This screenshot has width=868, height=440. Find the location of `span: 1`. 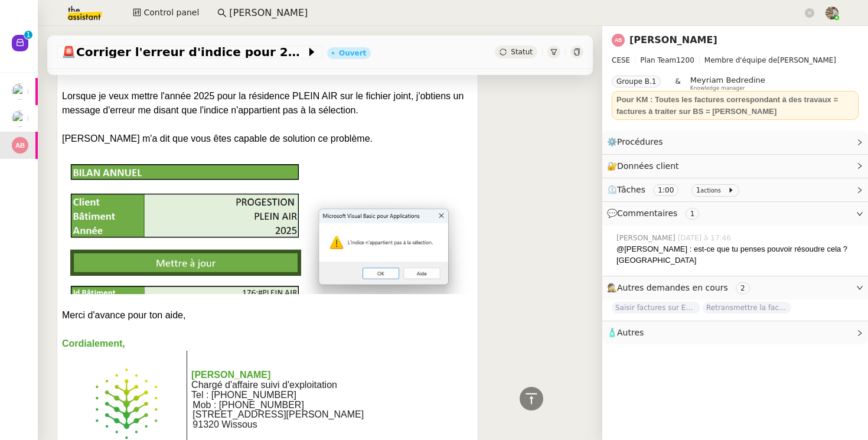

span: 1 is located at coordinates (699, 190).